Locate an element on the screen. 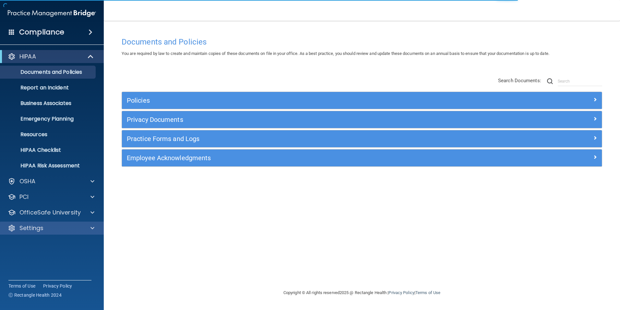 This screenshot has height=310, width=620. h4: Documents and Policies is located at coordinates (362, 42).